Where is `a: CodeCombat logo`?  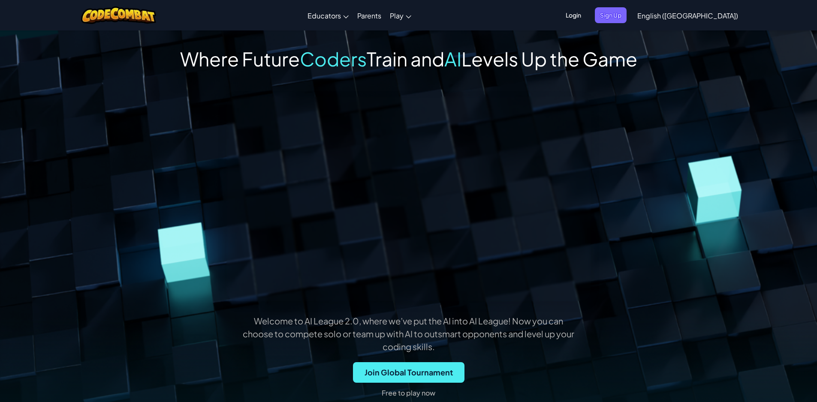
a: CodeCombat logo is located at coordinates (118, 15).